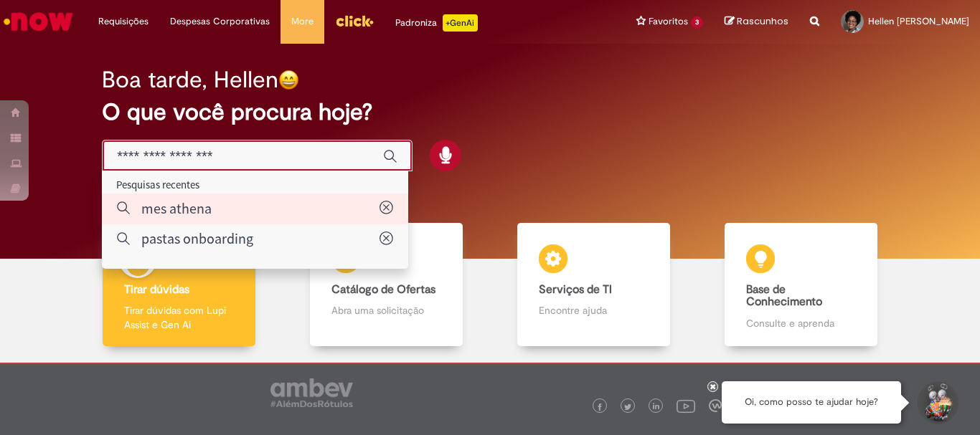 This screenshot has width=980, height=435. What do you see at coordinates (354, 21) in the screenshot?
I see `img: click_logo_yellow_360x200.png` at bounding box center [354, 21].